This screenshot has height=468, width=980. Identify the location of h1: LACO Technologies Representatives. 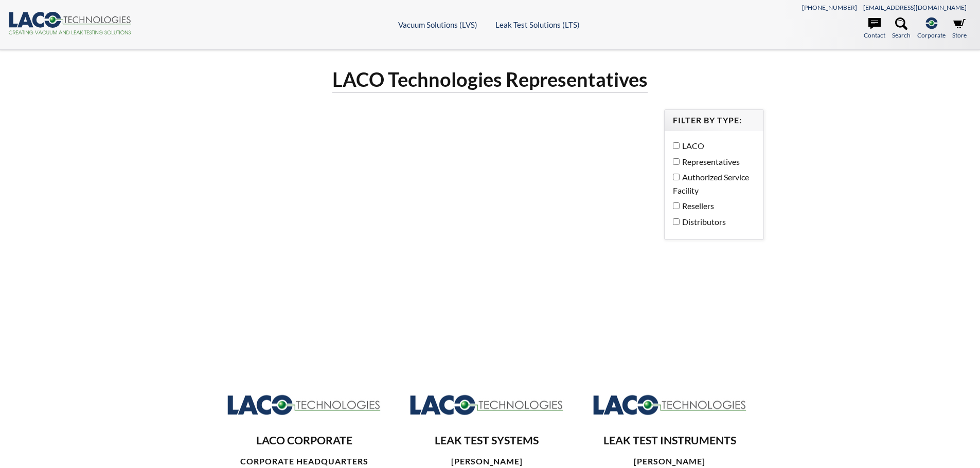
(490, 80).